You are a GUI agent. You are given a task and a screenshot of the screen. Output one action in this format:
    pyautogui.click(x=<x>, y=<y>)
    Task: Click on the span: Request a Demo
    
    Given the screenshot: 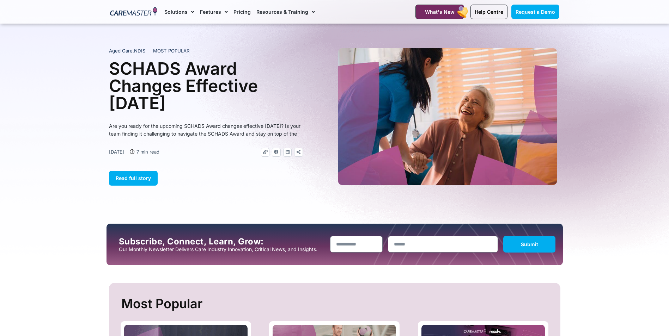 What is the action you would take?
    pyautogui.click(x=535, y=12)
    